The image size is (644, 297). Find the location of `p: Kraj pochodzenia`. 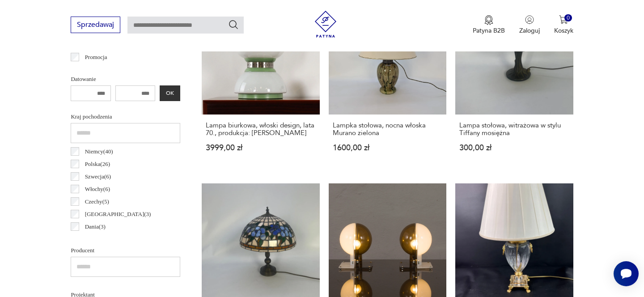

p: Kraj pochodzenia is located at coordinates (125, 117).